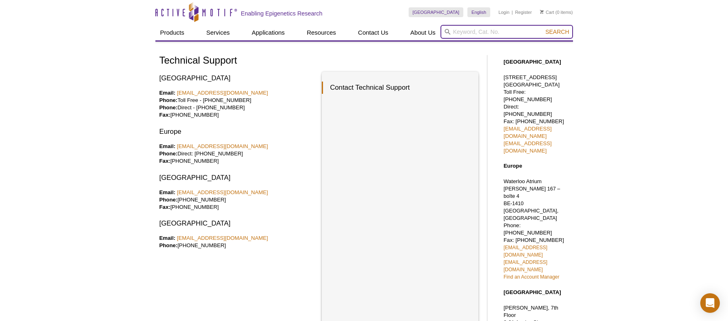 The height and width of the screenshot is (321, 728). I want to click on a: Find an Account Manager, so click(531, 277).